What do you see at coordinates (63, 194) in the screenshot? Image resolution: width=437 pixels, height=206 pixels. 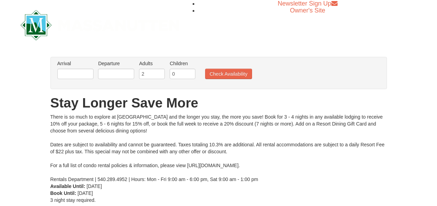 I see `strong: Book Until:` at bounding box center [63, 194].